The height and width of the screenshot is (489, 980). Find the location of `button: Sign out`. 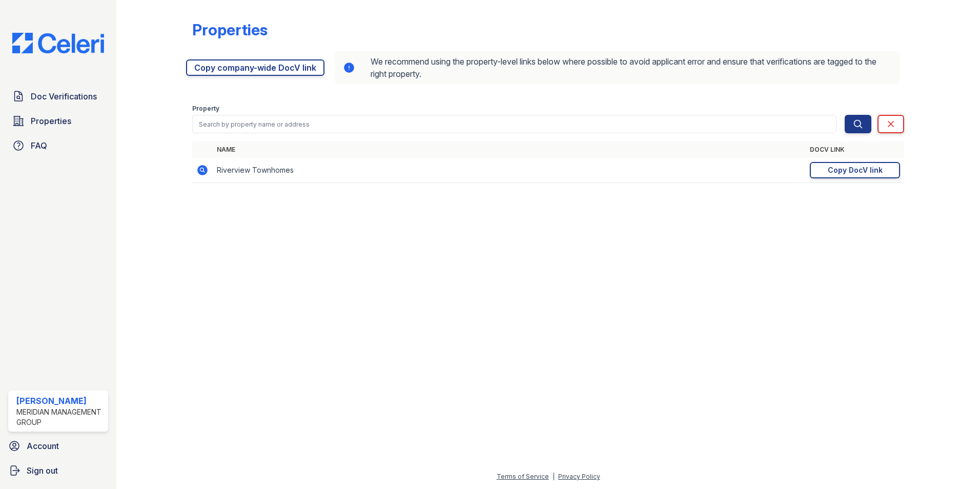

button: Sign out is located at coordinates (58, 471).